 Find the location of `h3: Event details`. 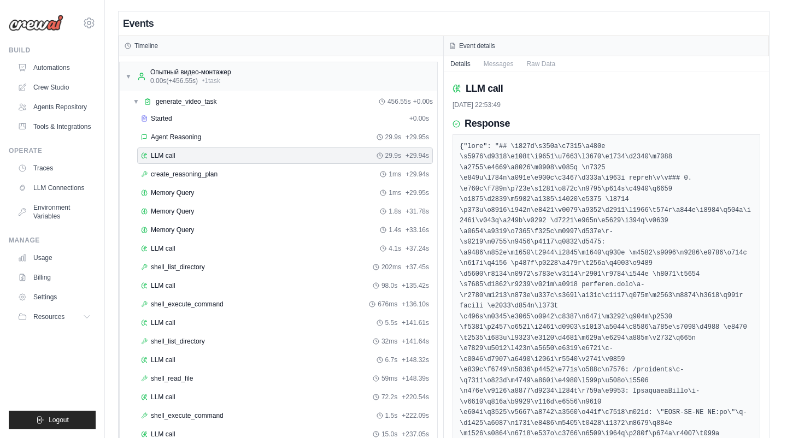

h3: Event details is located at coordinates (477, 46).